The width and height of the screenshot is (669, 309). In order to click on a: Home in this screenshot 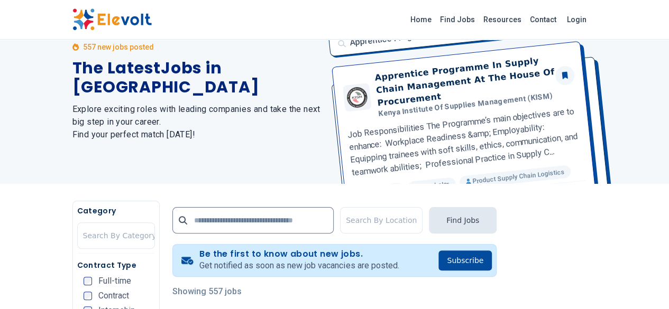, I will do `click(421, 20)`.